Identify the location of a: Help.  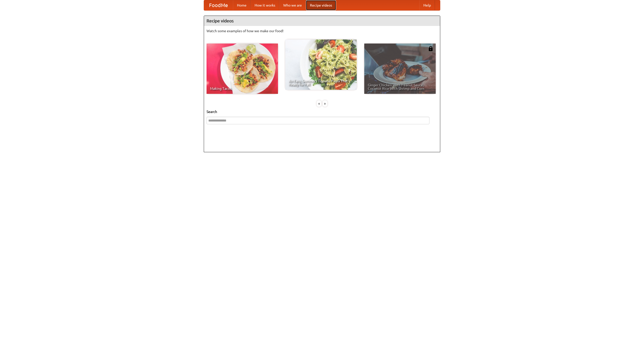
(428, 5).